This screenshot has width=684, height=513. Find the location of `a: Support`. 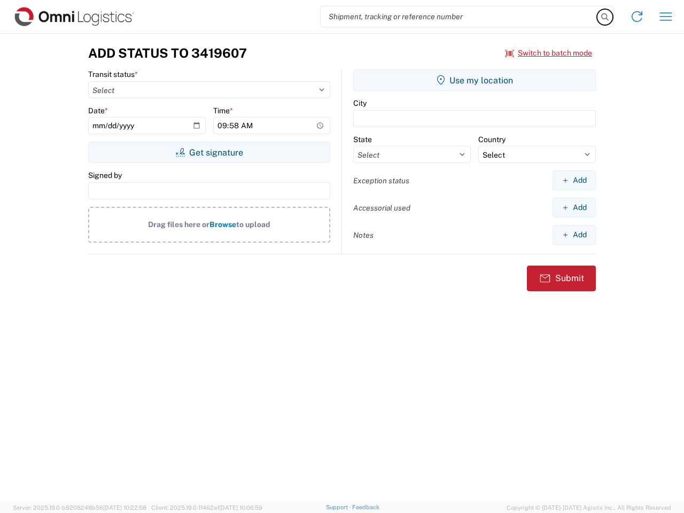

a: Support is located at coordinates (339, 507).